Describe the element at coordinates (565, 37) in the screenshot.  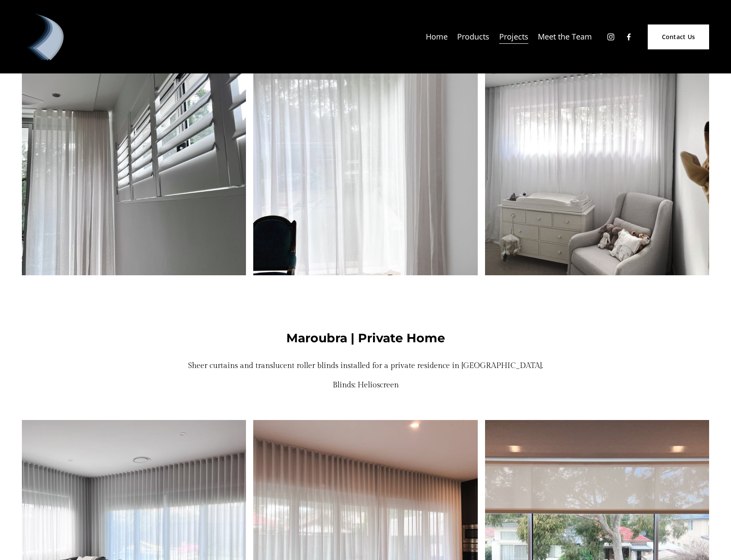
I see `a: Meet the Team` at that location.